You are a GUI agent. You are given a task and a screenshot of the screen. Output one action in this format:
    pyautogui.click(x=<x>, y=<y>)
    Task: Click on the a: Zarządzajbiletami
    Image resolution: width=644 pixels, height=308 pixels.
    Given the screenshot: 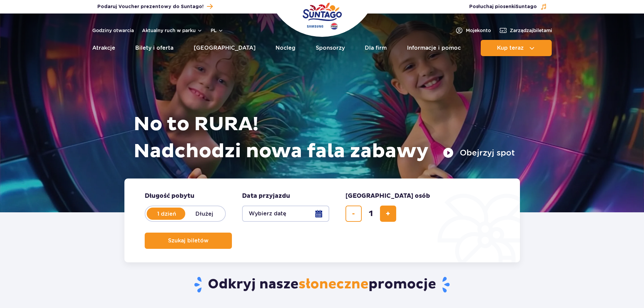 What is the action you would take?
    pyautogui.click(x=525, y=31)
    